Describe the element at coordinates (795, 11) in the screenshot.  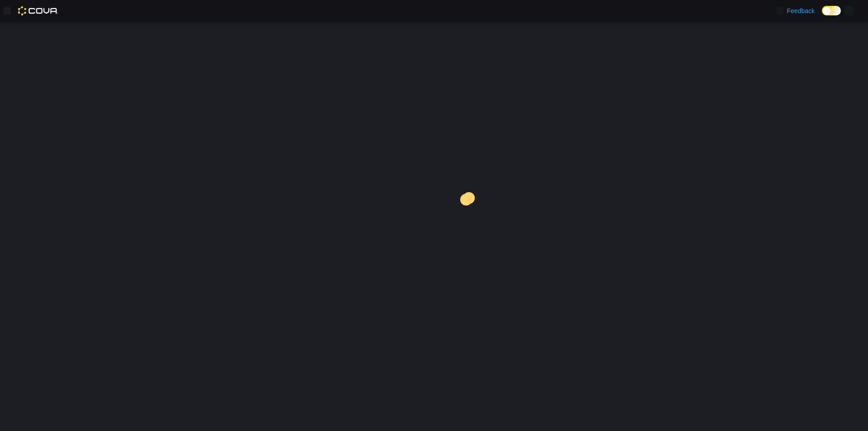
I see `a: Feedback` at that location.